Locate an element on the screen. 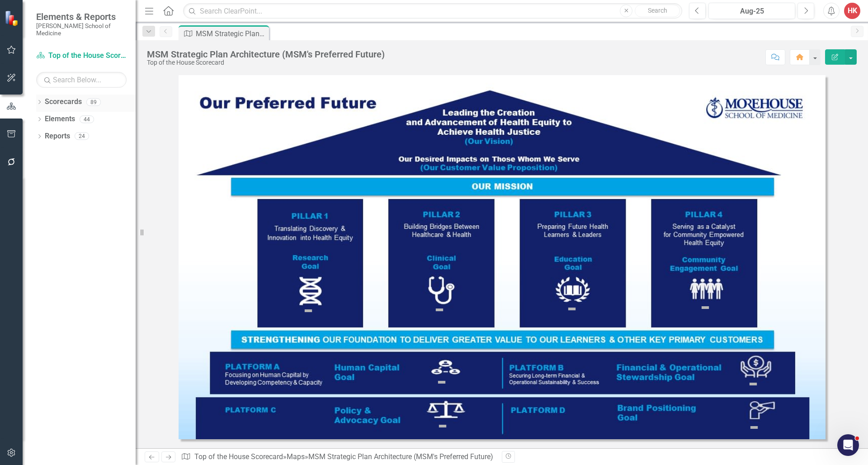 Image resolution: width=868 pixels, height=465 pixels. input: Search ClearPoint... is located at coordinates (432, 11).